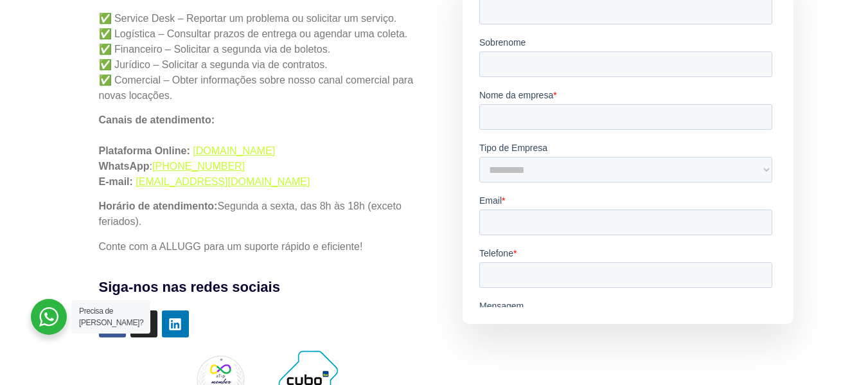 This screenshot has height=385, width=868. Describe the element at coordinates (124, 166) in the screenshot. I see `strong: WhatsApp` at that location.